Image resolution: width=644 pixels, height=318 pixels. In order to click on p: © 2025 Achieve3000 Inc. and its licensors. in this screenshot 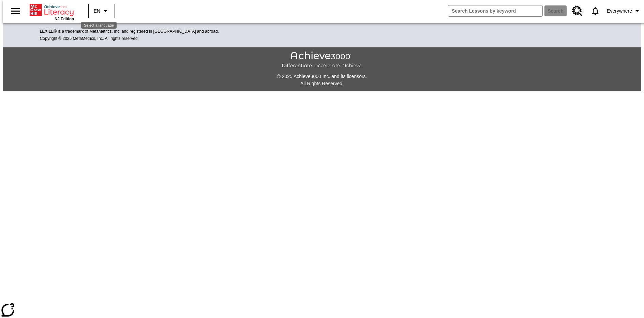, I will do `click(322, 76)`.